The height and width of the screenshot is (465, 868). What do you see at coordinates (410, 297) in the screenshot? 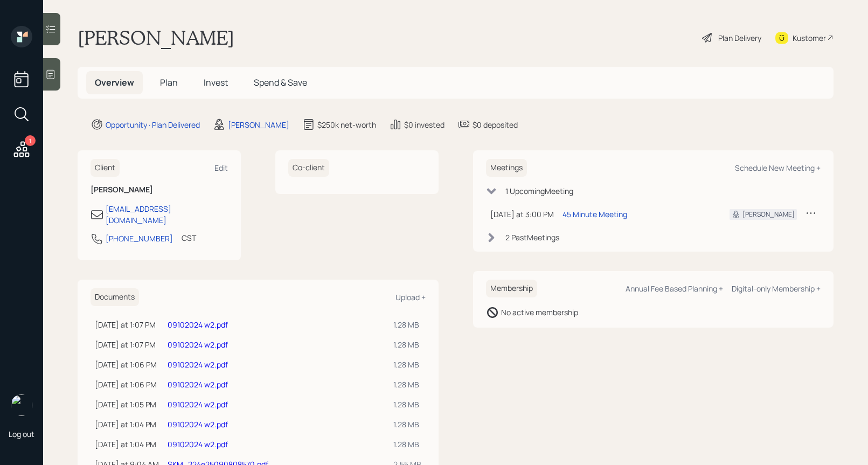
I see `div: Upload +` at bounding box center [410, 297].